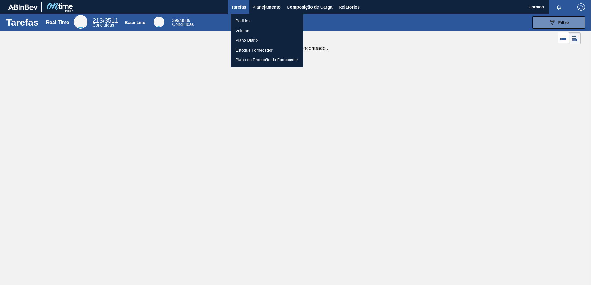 Image resolution: width=591 pixels, height=285 pixels. What do you see at coordinates (267, 40) in the screenshot?
I see `li: Plano Diário` at bounding box center [267, 40].